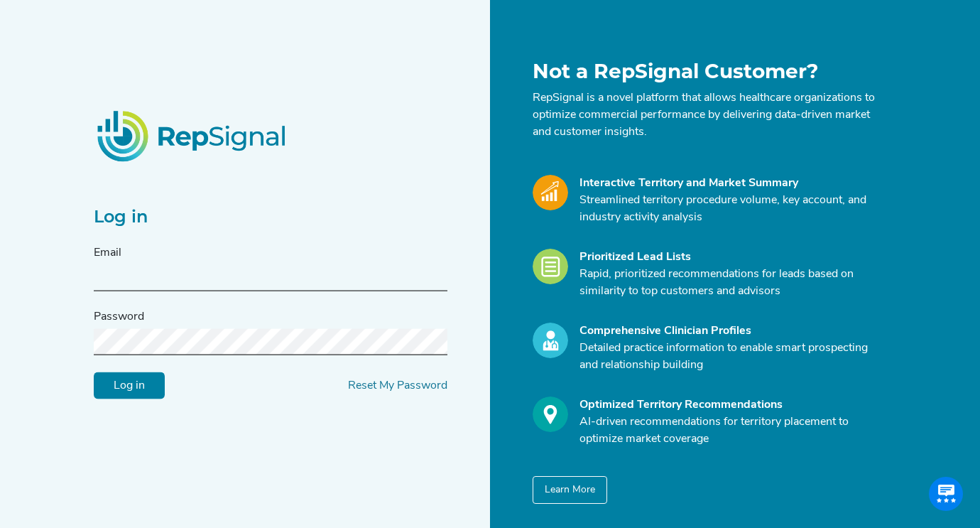 Image resolution: width=980 pixels, height=528 pixels. I want to click on img: Market_Icon.a700a4ad.svg, so click(551, 193).